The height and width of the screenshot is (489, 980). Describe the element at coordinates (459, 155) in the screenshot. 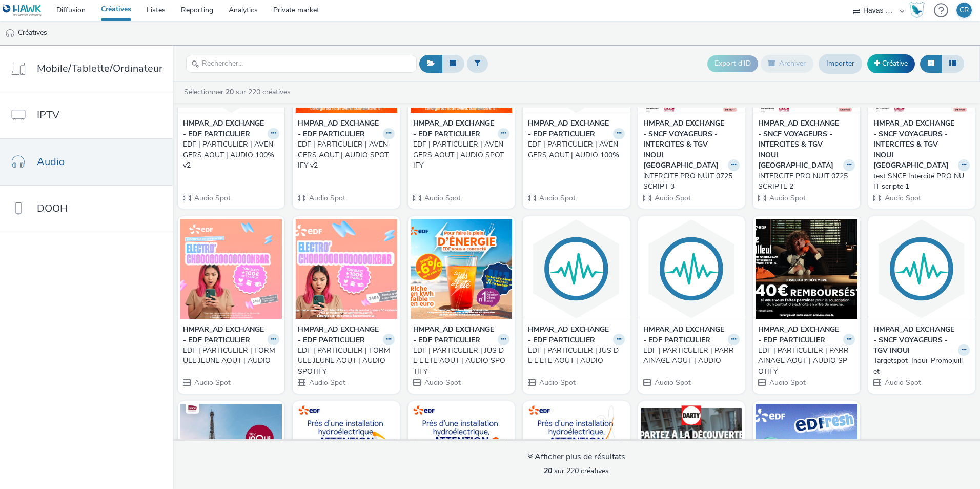

I see `div: EDF | PARTICULIER | AVENGERS AOUT | AUDIO SPOTIFY` at that location.